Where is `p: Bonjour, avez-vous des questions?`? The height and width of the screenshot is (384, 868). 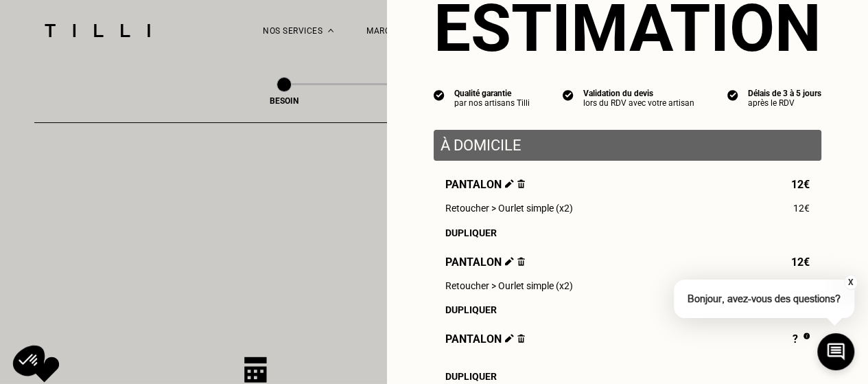
p: Bonjour, avez-vous des questions? is located at coordinates (764, 299).